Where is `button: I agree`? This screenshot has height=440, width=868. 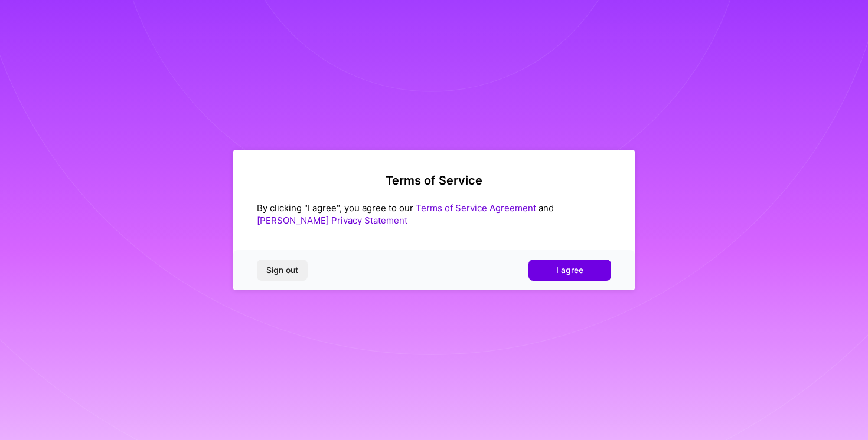 button: I agree is located at coordinates (570, 270).